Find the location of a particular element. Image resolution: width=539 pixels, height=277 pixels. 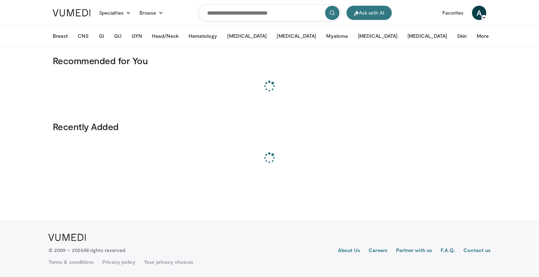

button: GU is located at coordinates (118, 36).